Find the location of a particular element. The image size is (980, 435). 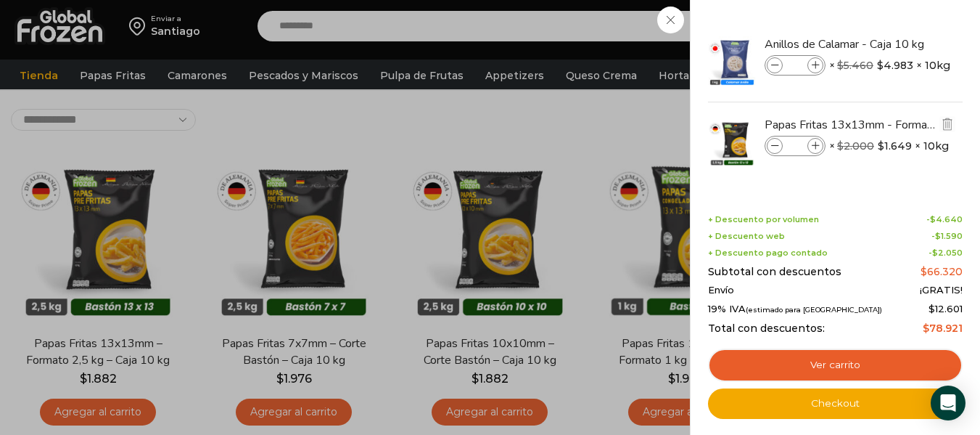

bdi: 78.921 is located at coordinates (942, 328).